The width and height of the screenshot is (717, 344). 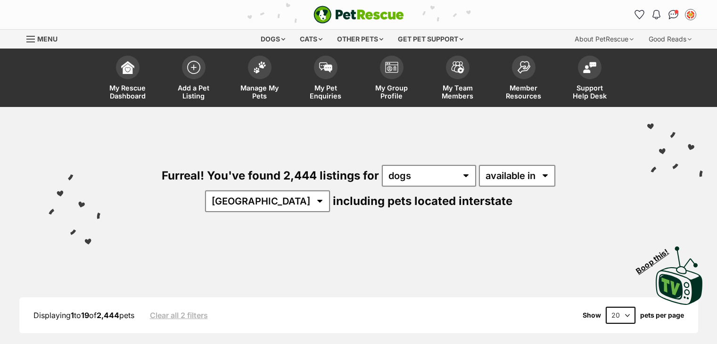 What do you see at coordinates (657, 15) in the screenshot?
I see `button: Notifications` at bounding box center [657, 15].